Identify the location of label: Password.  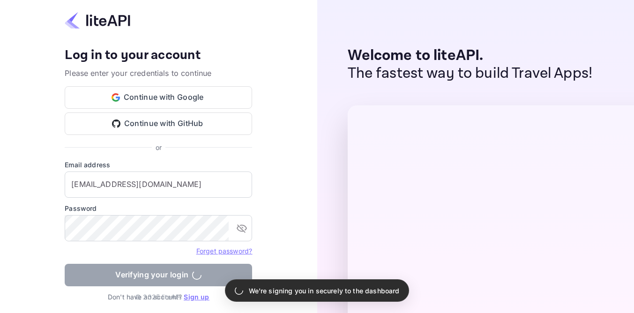
(158, 208).